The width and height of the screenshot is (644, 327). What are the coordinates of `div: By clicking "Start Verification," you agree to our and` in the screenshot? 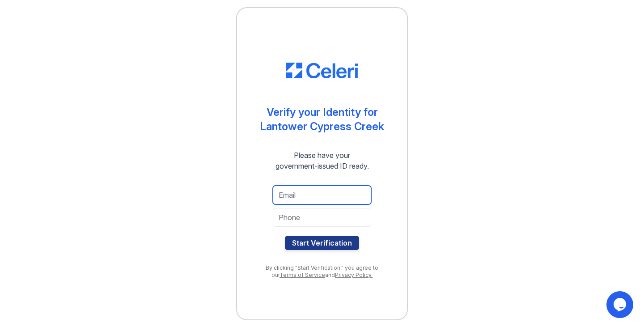 It's located at (322, 272).